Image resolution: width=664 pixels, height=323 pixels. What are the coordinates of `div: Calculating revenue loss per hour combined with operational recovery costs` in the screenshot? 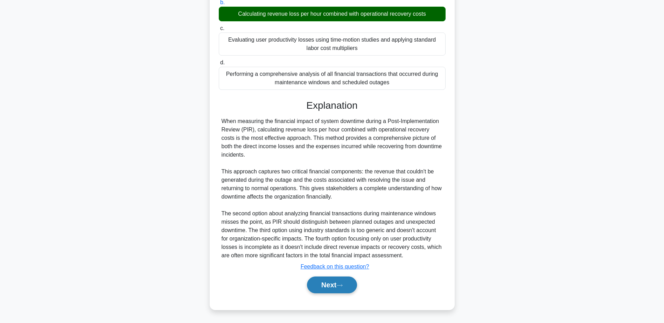 It's located at (332, 14).